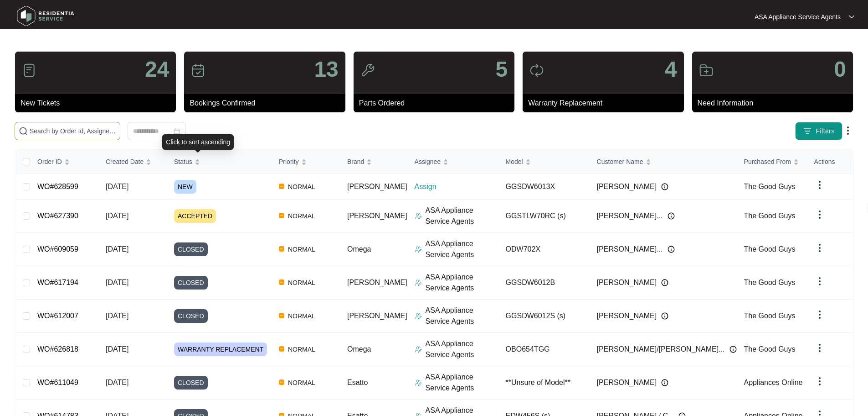 Image resolution: width=868 pixels, height=416 pixels. Describe the element at coordinates (58, 382) in the screenshot. I see `a: WO#611049` at that location.